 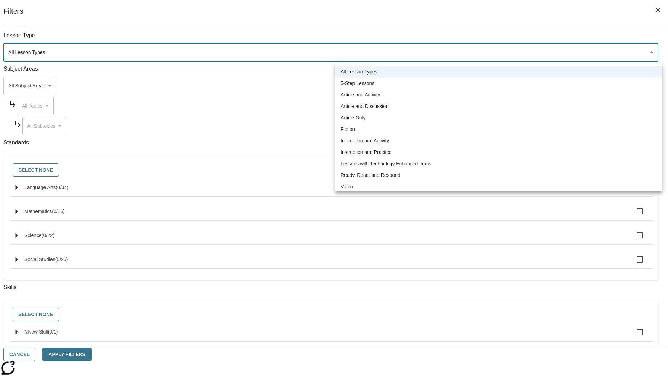 What do you see at coordinates (499, 187) in the screenshot?
I see `li: Video` at bounding box center [499, 187].